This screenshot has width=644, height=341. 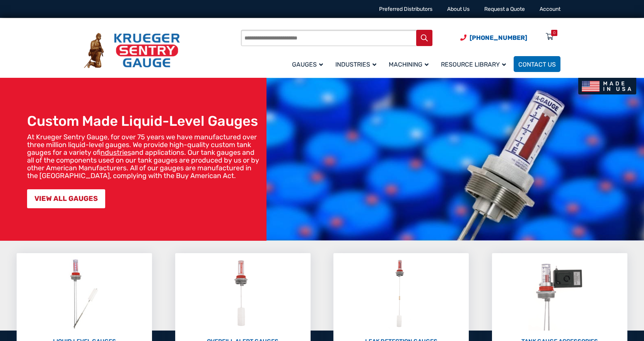 What do you see at coordinates (357, 64) in the screenshot?
I see `a: Industries` at bounding box center [357, 64].